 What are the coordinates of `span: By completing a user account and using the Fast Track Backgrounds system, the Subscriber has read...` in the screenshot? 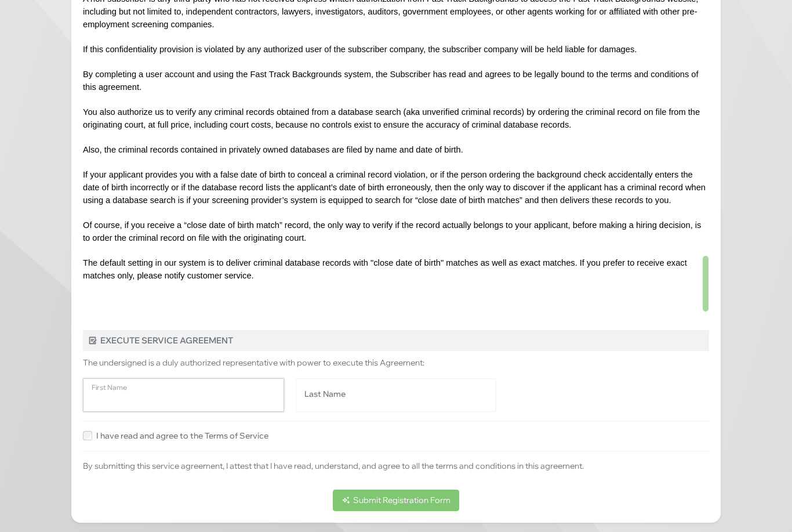 It's located at (391, 81).